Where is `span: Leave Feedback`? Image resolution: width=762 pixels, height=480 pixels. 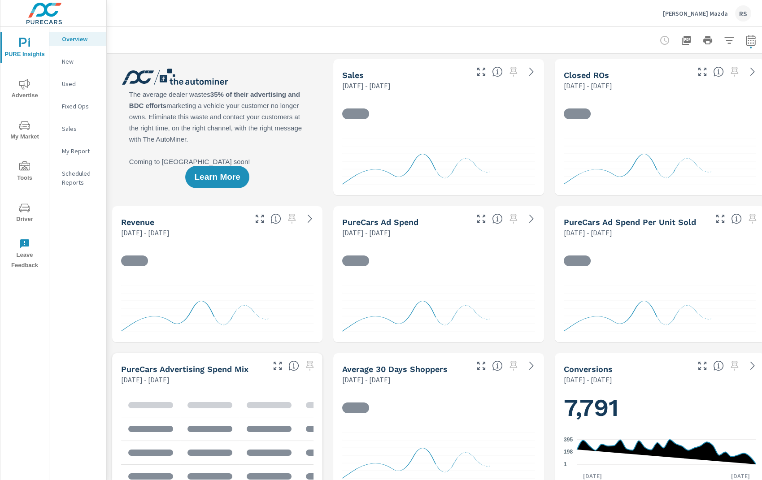 span: Leave Feedback is located at coordinates (25, 255).